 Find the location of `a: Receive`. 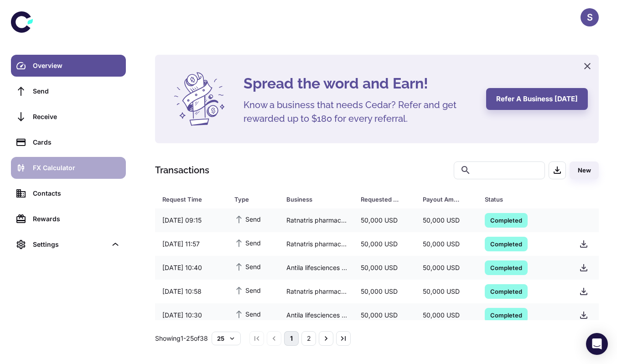

a: Receive is located at coordinates (68, 117).